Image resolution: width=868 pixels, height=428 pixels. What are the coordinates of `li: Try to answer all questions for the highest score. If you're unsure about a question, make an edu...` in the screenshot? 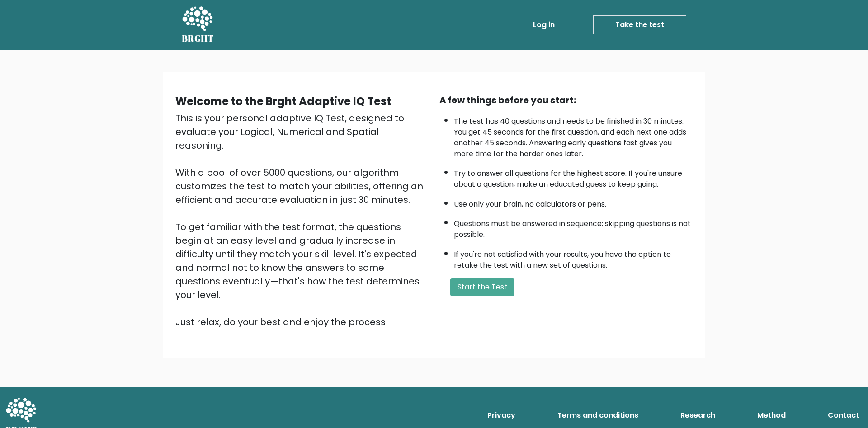 It's located at (573, 176).